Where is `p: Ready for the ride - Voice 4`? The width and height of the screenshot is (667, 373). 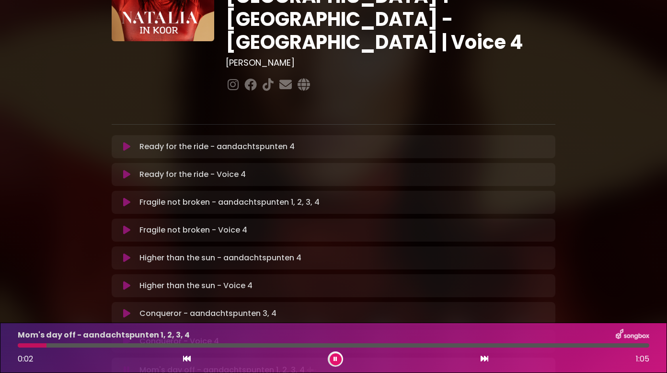 p: Ready for the ride - Voice 4 is located at coordinates (193, 174).